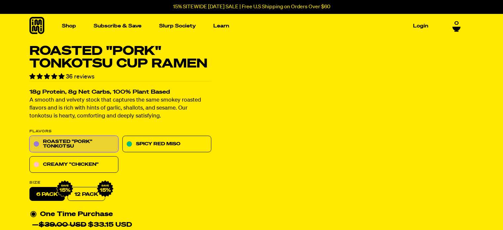 This screenshot has width=503, height=230. I want to click on h2: 18g Protein, 8g Net Carbs, 100% Plant Based, so click(120, 92).